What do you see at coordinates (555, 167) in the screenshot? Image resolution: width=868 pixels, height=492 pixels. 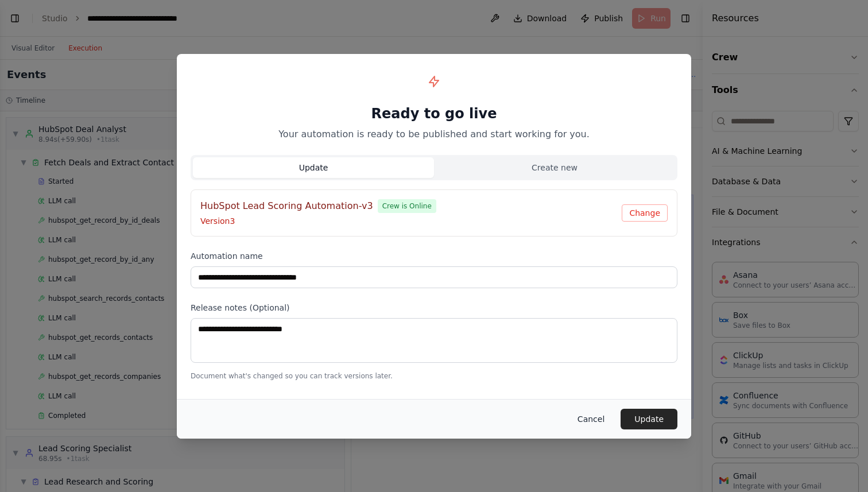 I see `button: Create new` at bounding box center [555, 167].